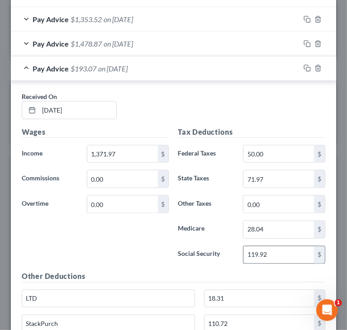 The height and width of the screenshot is (330, 347). Describe the element at coordinates (206, 154) in the screenshot. I see `label: Federal Taxes` at that location.